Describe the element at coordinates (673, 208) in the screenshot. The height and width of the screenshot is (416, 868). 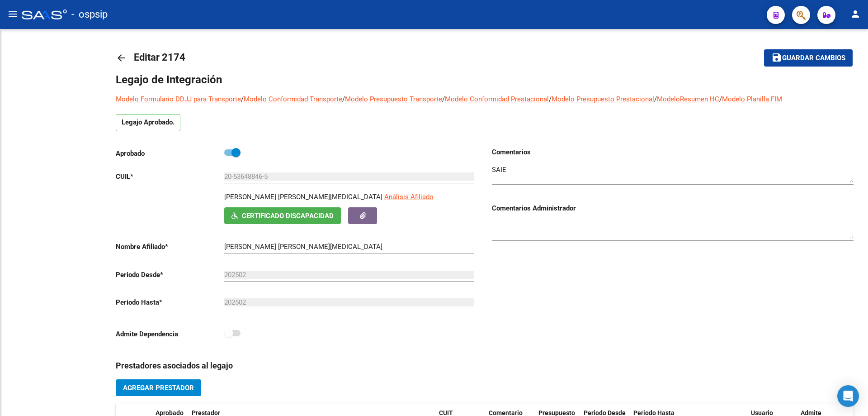
I see `h3: Comentarios Administrador` at that location.